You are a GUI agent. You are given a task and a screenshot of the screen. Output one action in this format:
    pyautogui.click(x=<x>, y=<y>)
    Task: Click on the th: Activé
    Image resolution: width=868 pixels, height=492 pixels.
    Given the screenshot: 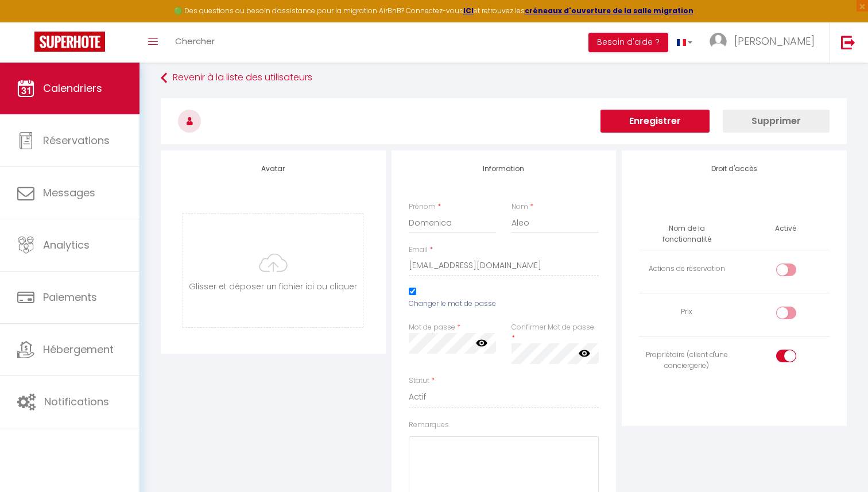 What is the action you would take?
    pyautogui.click(x=785, y=228)
    